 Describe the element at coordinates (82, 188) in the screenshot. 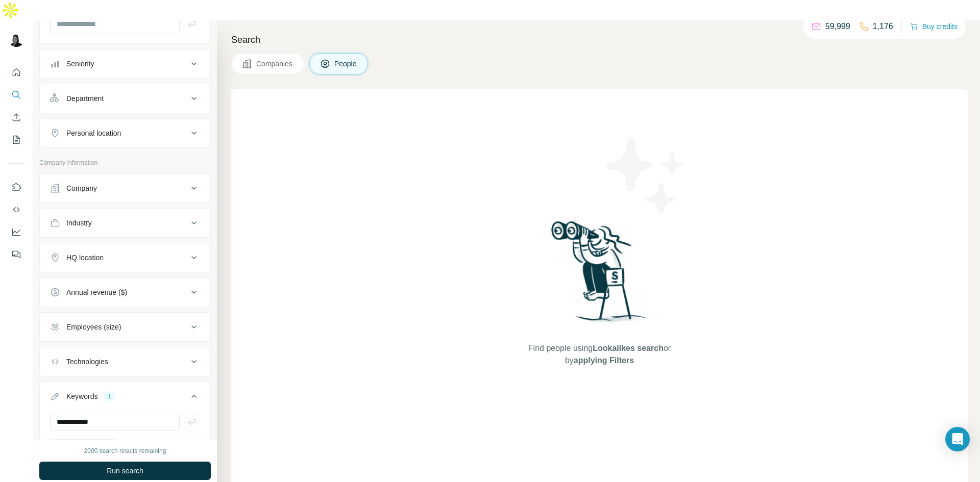

I see `div: Company` at that location.